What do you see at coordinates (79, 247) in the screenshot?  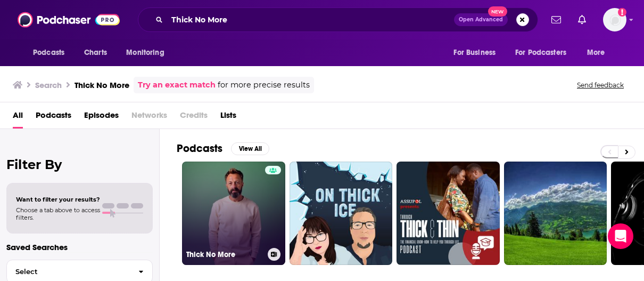 I see `p: Saved Searches` at bounding box center [79, 247].